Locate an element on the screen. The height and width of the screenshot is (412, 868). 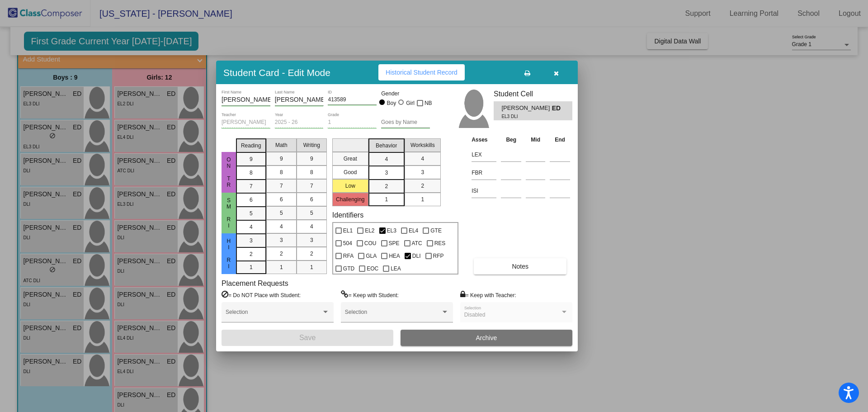
span: Workskills is located at coordinates (423, 146).